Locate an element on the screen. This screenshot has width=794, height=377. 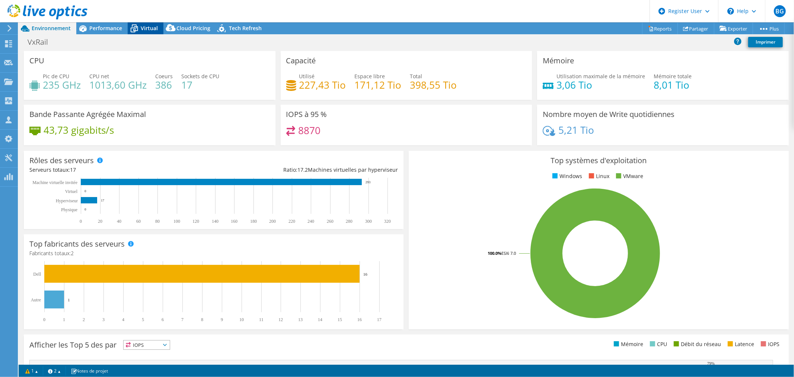
text: 300 is located at coordinates (369, 221).